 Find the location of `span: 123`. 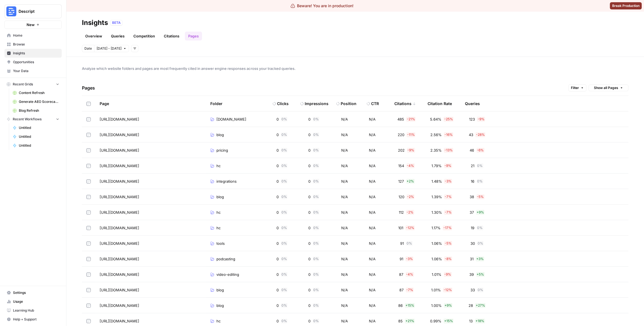

span: 123 is located at coordinates (472, 119).